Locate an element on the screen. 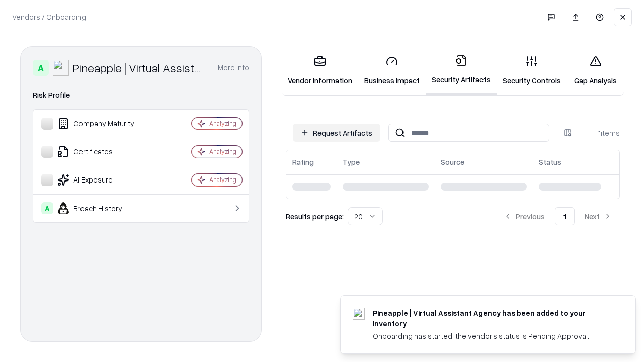 Image resolution: width=644 pixels, height=362 pixels. button: More info is located at coordinates (233, 68).